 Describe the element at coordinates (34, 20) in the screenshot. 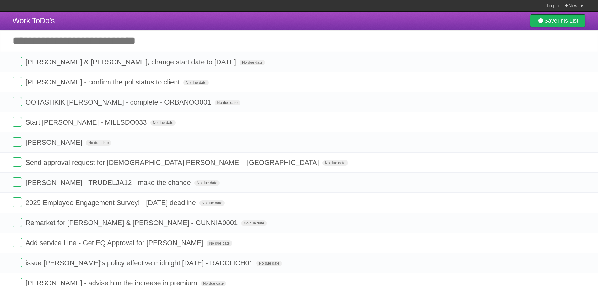

I see `span: Work ToDo's` at that location.